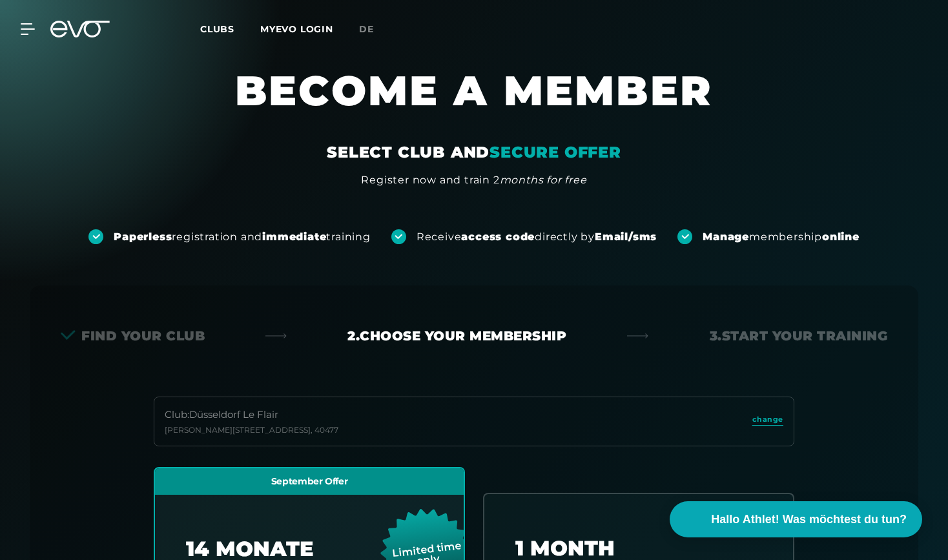 This screenshot has width=948, height=560. Describe the element at coordinates (840, 237) in the screenshot. I see `strong: online` at that location.